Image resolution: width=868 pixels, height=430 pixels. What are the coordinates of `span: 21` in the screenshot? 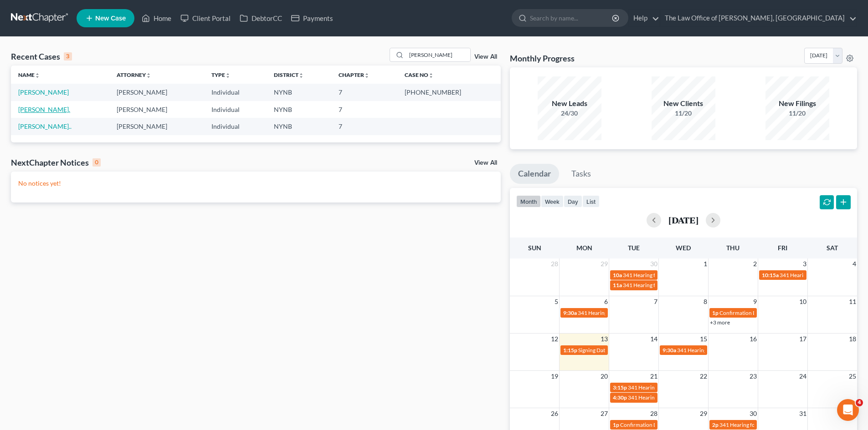 It's located at (653, 376).